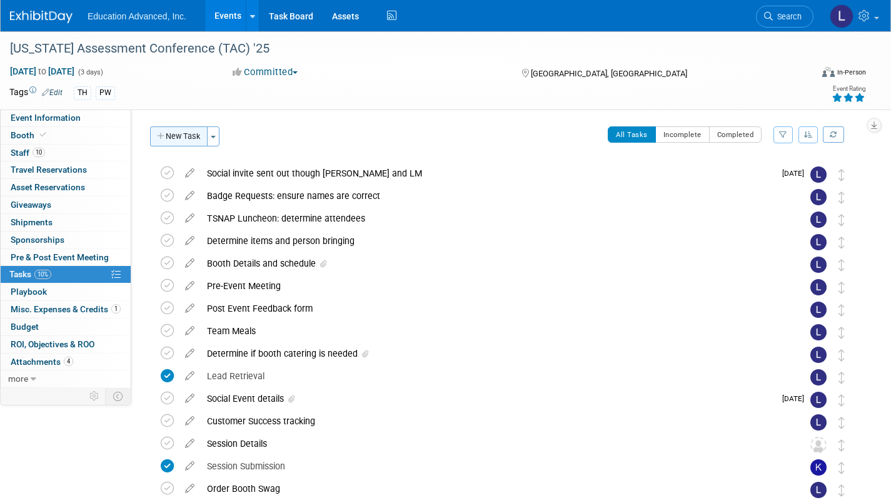 This screenshot has width=891, height=500. Describe the element at coordinates (66, 309) in the screenshot. I see `a: Misc. Expenses & Credits1` at that location.